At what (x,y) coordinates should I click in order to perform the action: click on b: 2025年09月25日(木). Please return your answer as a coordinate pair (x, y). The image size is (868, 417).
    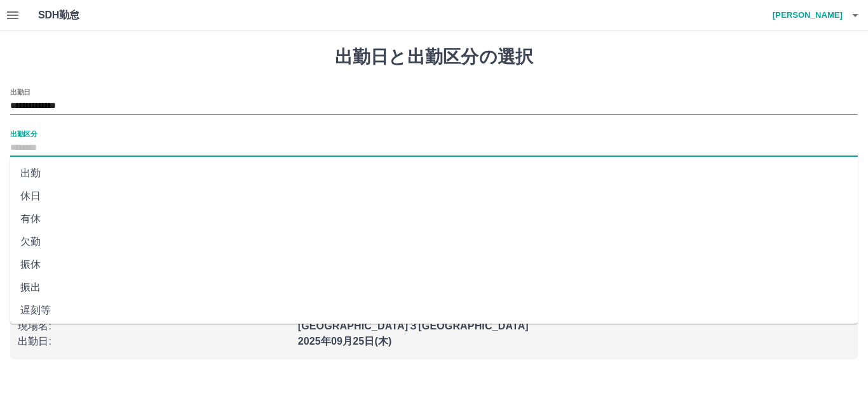
    Looking at the image, I should click on (345, 341).